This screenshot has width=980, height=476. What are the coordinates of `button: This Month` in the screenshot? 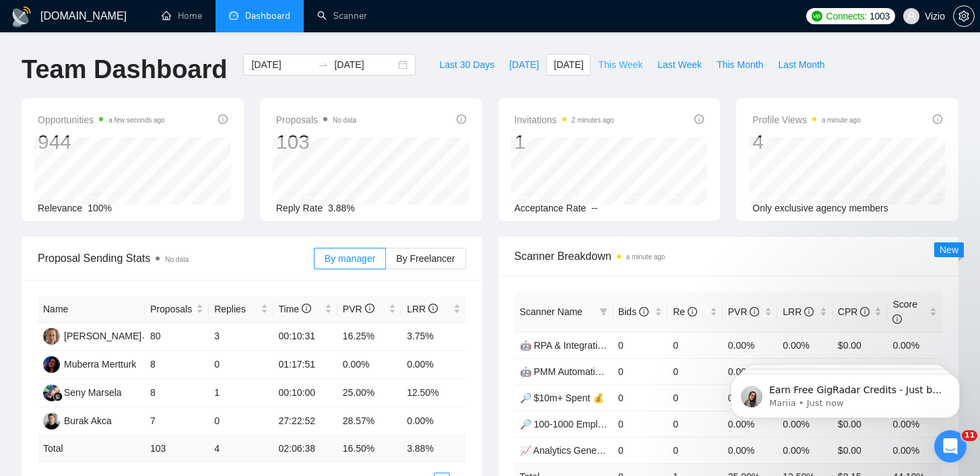 It's located at (740, 64).